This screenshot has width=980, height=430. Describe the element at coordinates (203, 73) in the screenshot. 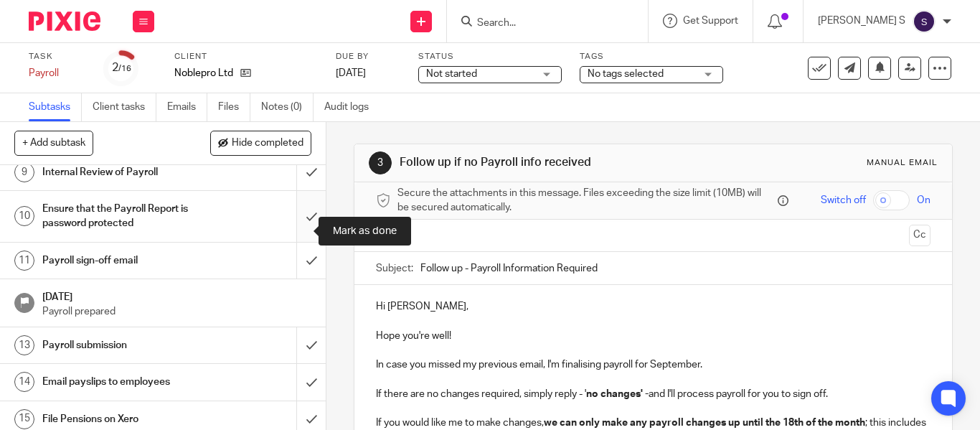

I see `p: Noblepro Ltd` at that location.